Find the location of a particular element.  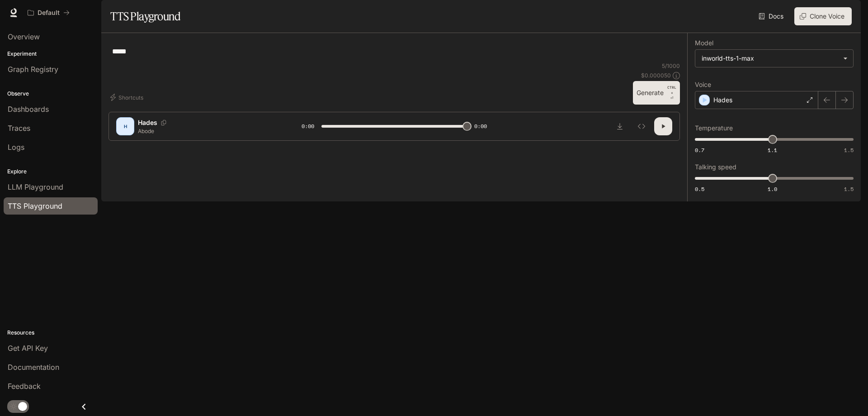

p: Abode is located at coordinates (209, 131).